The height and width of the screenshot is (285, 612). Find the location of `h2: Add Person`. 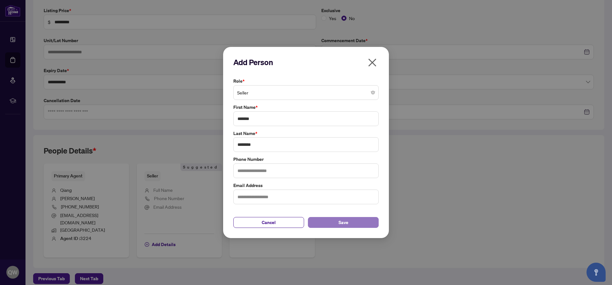

h2: Add Person is located at coordinates (306, 62).